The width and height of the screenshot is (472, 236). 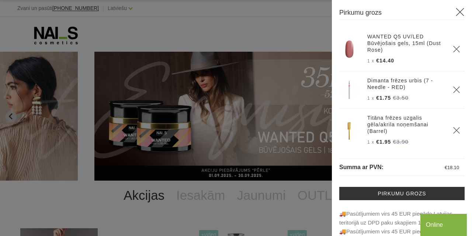 I want to click on a: WANTED Q5 UV/LED Būvējošais gels, 15ml (Dust Rose), so click(x=406, y=43).